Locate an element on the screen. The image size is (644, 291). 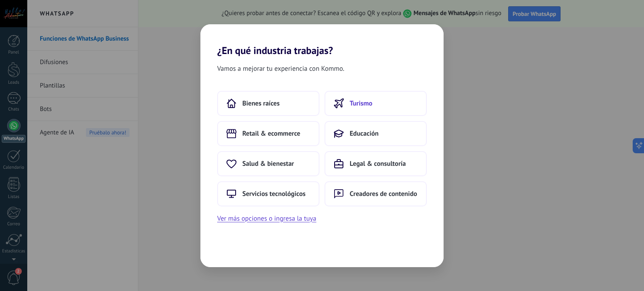
button: Creadores de contenido is located at coordinates (376, 194).